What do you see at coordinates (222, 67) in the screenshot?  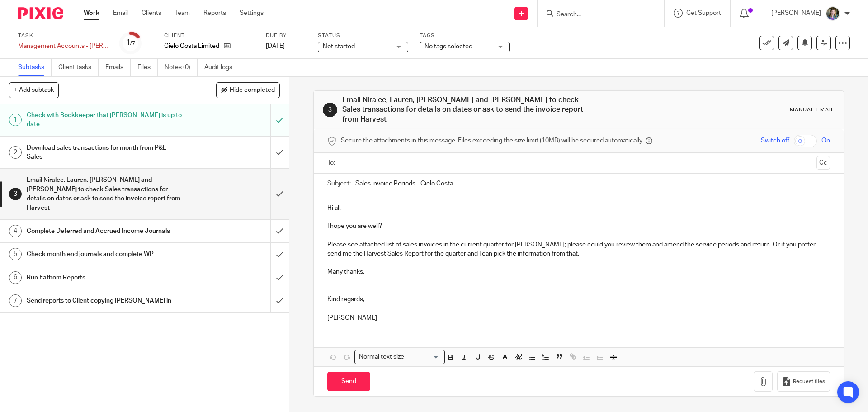 I see `a: Audit logs` at bounding box center [222, 67].